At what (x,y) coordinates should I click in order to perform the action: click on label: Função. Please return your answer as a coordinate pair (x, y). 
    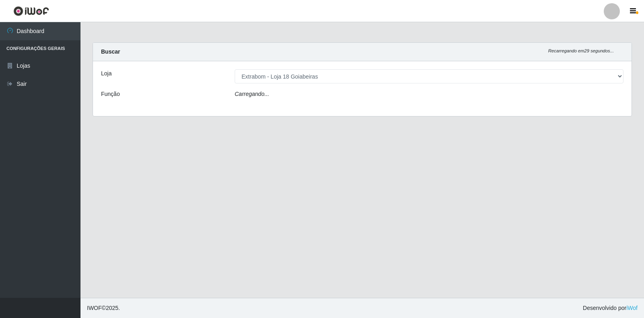
    Looking at the image, I should click on (111, 94).